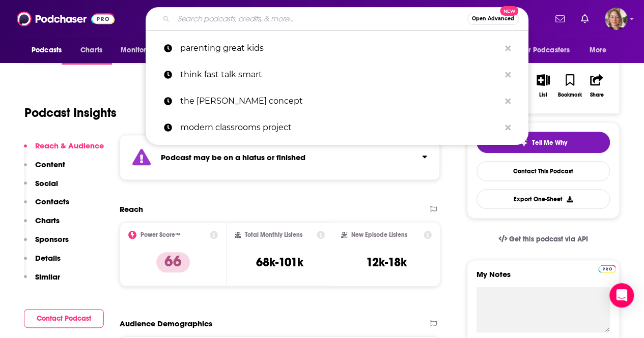 The height and width of the screenshot is (338, 644). What do you see at coordinates (523, 143) in the screenshot?
I see `img: tell me why sparkle` at bounding box center [523, 143].